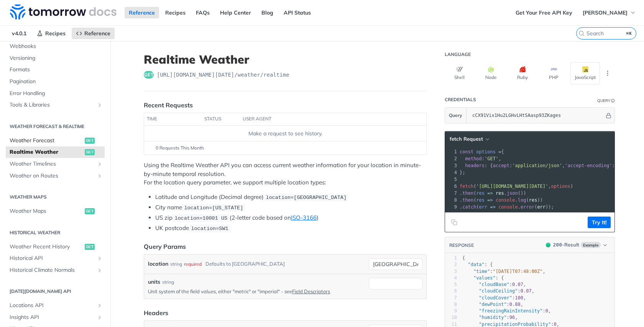  What do you see at coordinates (99, 105) in the screenshot?
I see `button: Show subpages for Tools & Libraries` at bounding box center [99, 105].